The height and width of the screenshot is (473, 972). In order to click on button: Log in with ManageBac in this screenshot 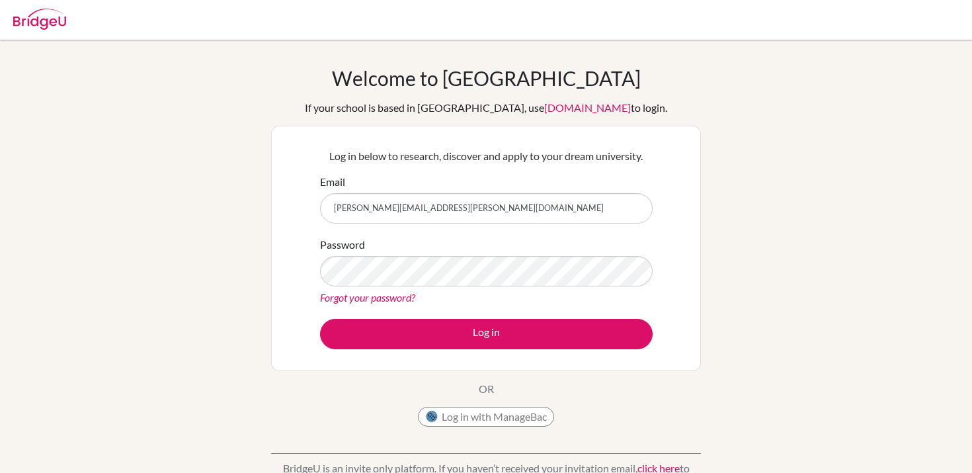, I will do `click(486, 416)`.